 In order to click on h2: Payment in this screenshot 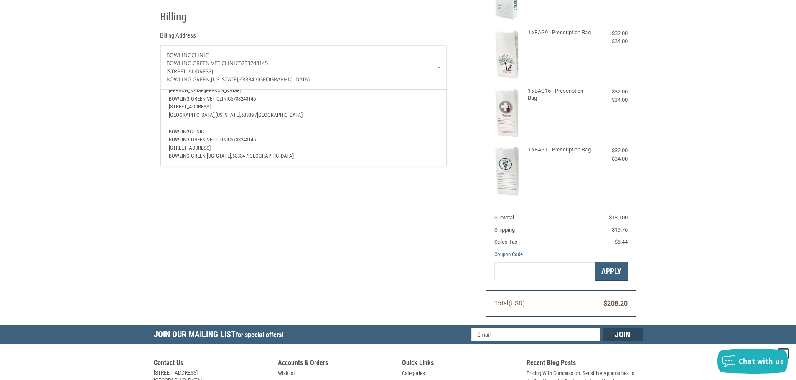, I will do `click(184, 135)`.